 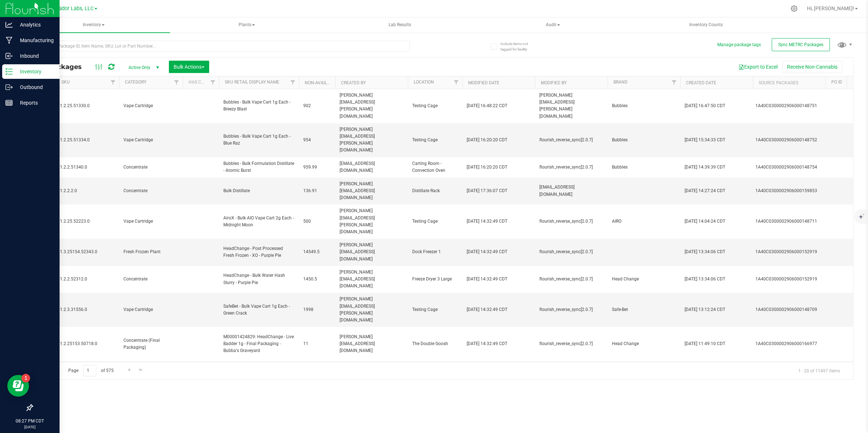 What do you see at coordinates (151, 252) in the screenshot?
I see `span: Fresh Frozen Plant` at bounding box center [151, 252].